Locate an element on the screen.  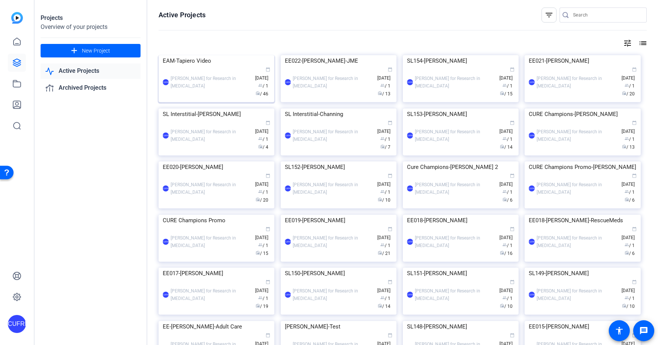
a: Archived Projects is located at coordinates (91, 88).